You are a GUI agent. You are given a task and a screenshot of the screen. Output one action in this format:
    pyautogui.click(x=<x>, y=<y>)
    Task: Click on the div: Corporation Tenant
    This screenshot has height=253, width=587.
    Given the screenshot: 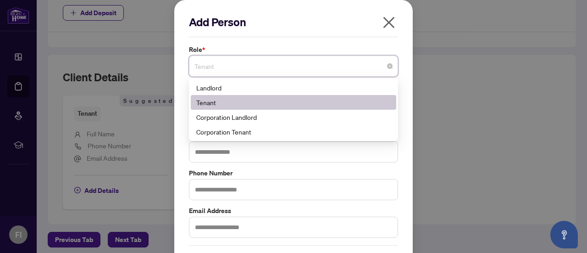 What is the action you would take?
    pyautogui.click(x=294, y=132)
    